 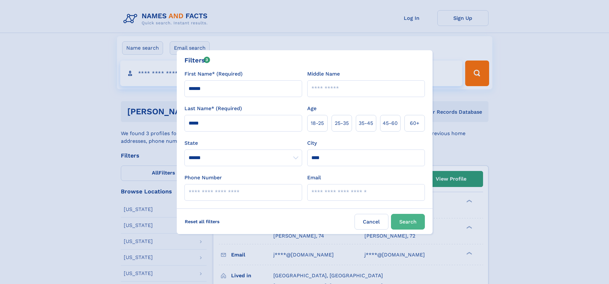 I want to click on label: Reset all filters, so click(x=202, y=221).